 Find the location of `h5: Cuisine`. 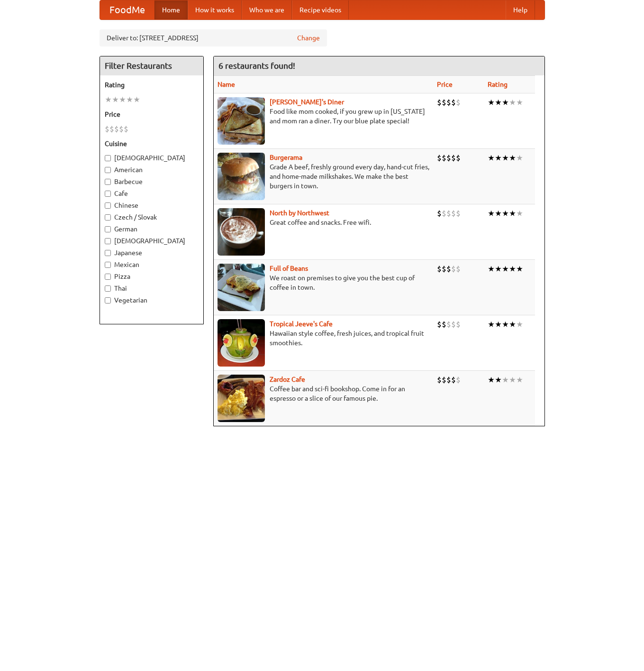

h5: Cuisine is located at coordinates (152, 143).